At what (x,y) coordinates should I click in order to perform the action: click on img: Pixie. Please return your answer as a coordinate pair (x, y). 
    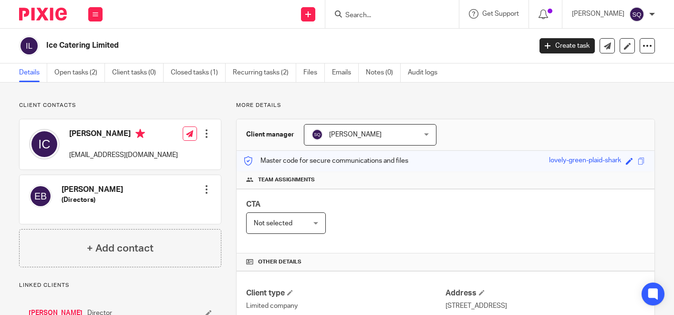
    Looking at the image, I should click on (43, 14).